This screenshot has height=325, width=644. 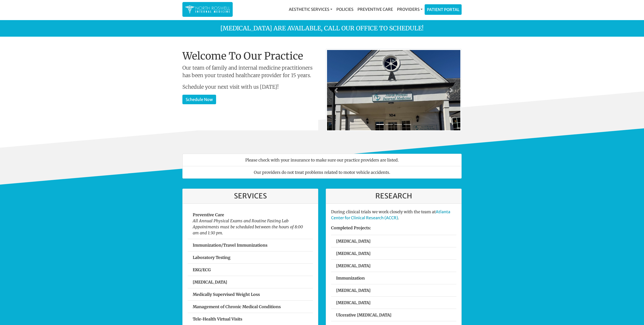 What do you see at coordinates (208, 10) in the screenshot?
I see `img: North Roswell Internal Medicine` at bounding box center [208, 10].